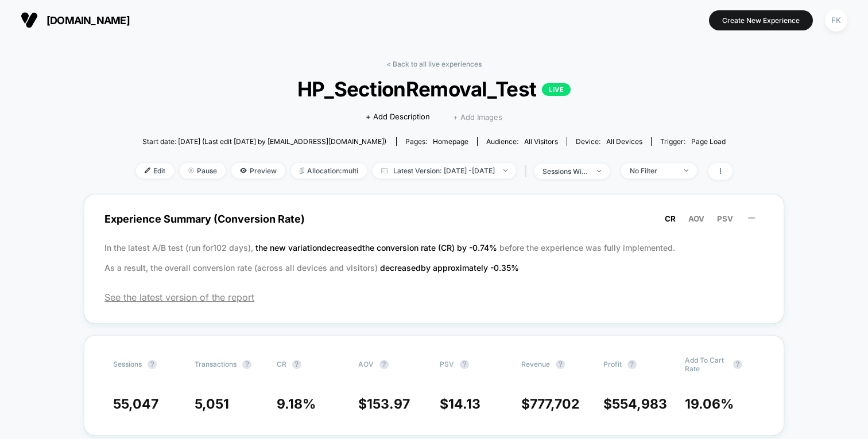  I want to click on a: < Back to all live experiences, so click(434, 64).